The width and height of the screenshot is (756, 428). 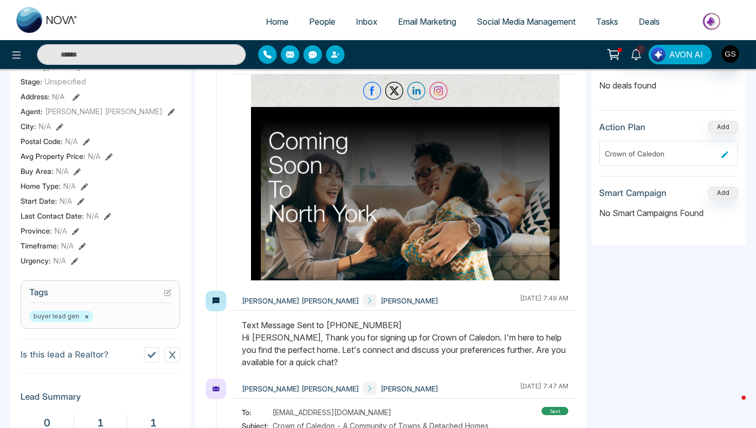 What do you see at coordinates (427, 22) in the screenshot?
I see `a: Email Marketing` at bounding box center [427, 22].